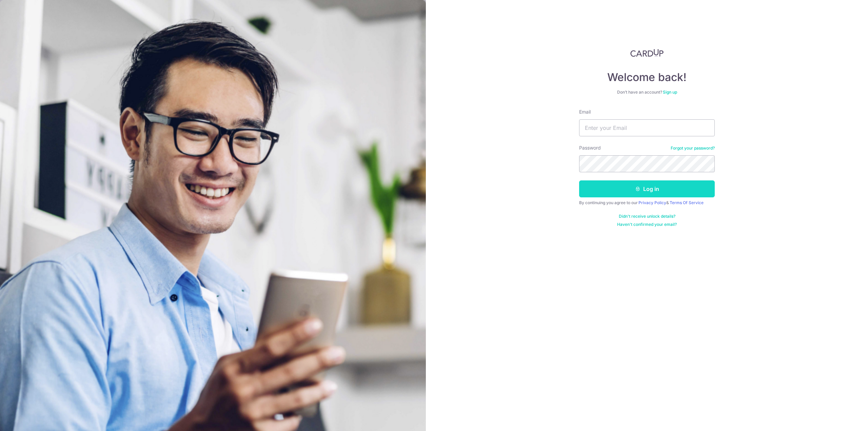 The width and height of the screenshot is (868, 431). What do you see at coordinates (647, 93) in the screenshot?
I see `div: Don’t have an account?` at bounding box center [647, 93].